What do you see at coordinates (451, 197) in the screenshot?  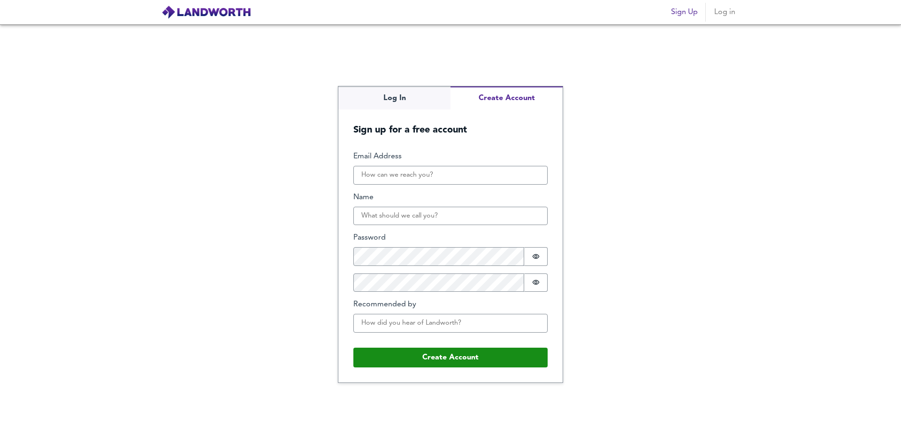 I see `label: Name` at bounding box center [451, 197].